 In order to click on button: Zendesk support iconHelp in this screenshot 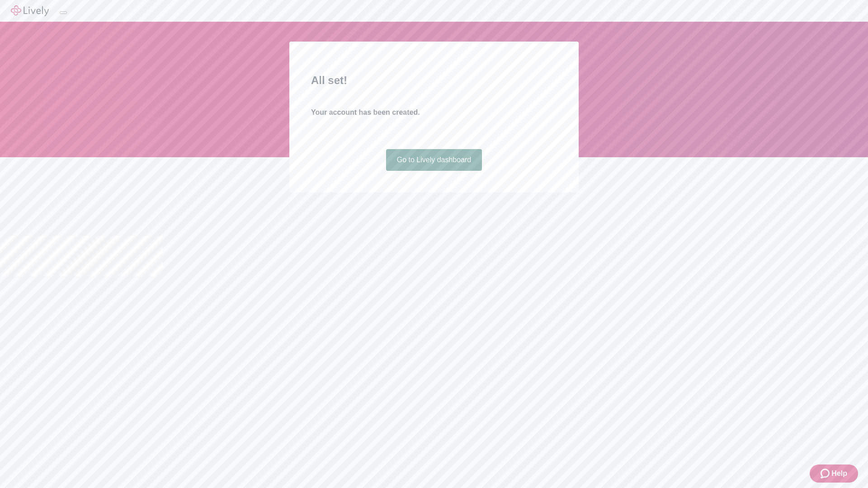, I will do `click(834, 474)`.